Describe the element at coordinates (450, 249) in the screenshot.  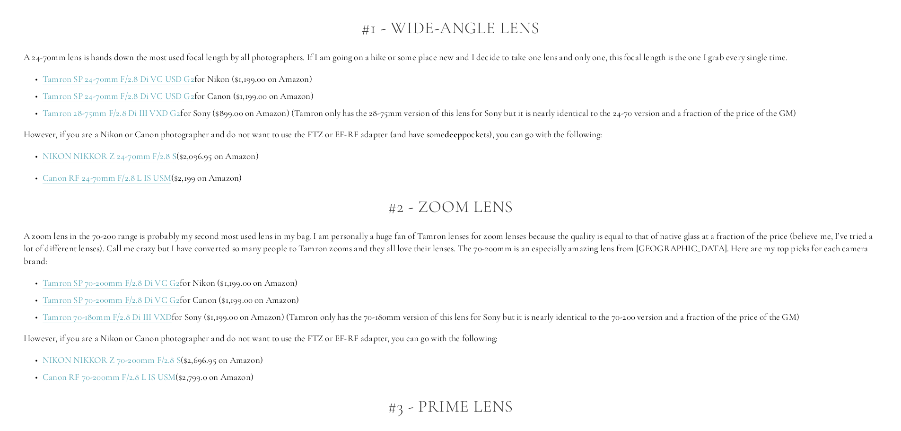
I see `p: A zoom lens in the 70-200 range is probably my second most used lens in my bag. I am personally a...` at that location.